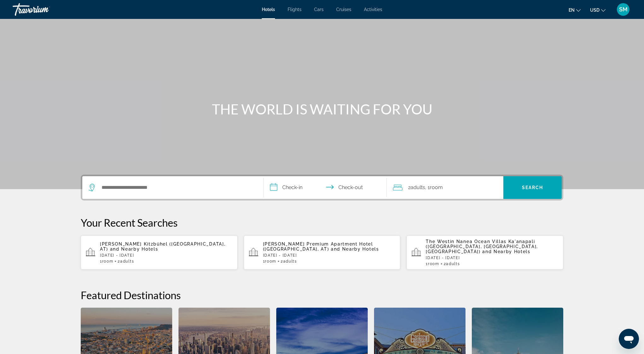 This screenshot has width=644, height=354. I want to click on button: Search, so click(533, 188).